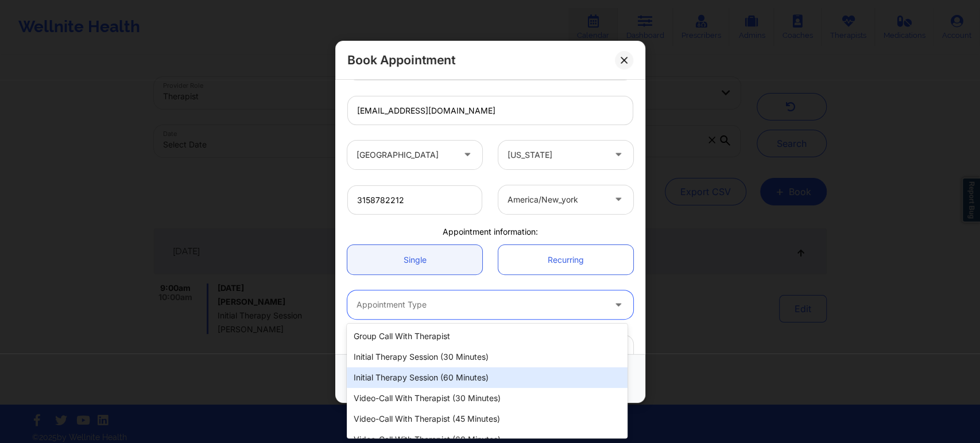 This screenshot has height=443, width=980. What do you see at coordinates (490, 231) in the screenshot?
I see `div: Appointment information:` at bounding box center [490, 231].